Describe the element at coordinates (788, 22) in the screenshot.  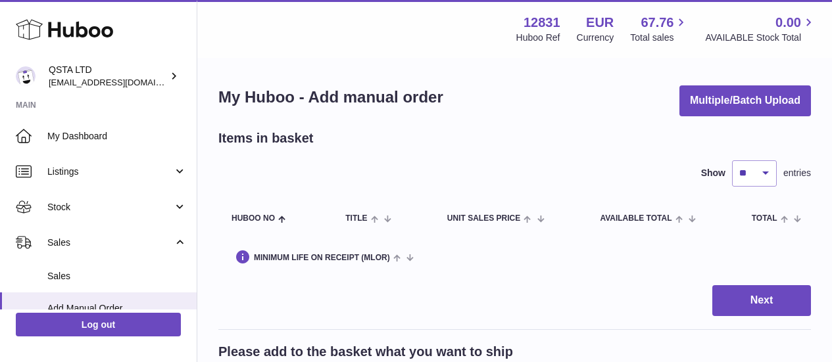
I see `span: 0.00` at that location.